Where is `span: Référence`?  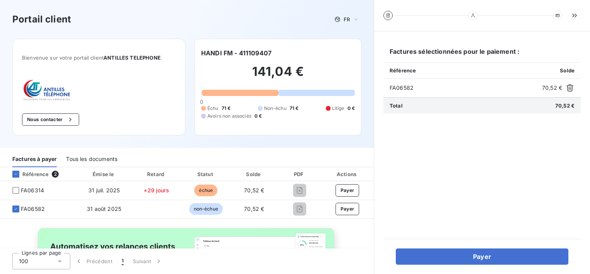
span: Référence is located at coordinates (403, 70).